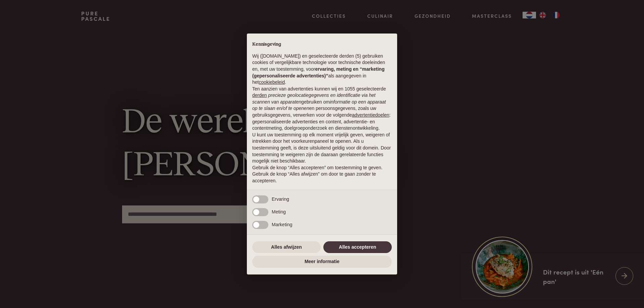 Image resolution: width=644 pixels, height=308 pixels. What do you see at coordinates (286, 247) in the screenshot?
I see `button: Alles afwijzen` at bounding box center [286, 247].